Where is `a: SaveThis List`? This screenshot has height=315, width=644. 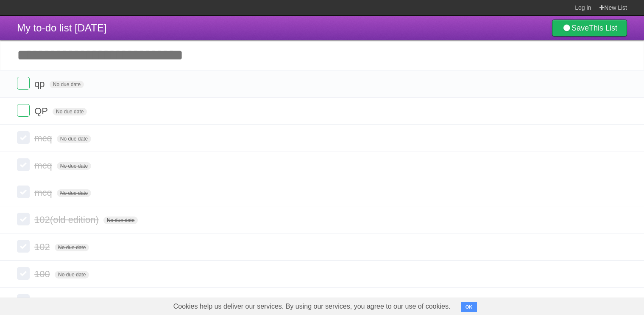
a: SaveThis List is located at coordinates (590, 28).